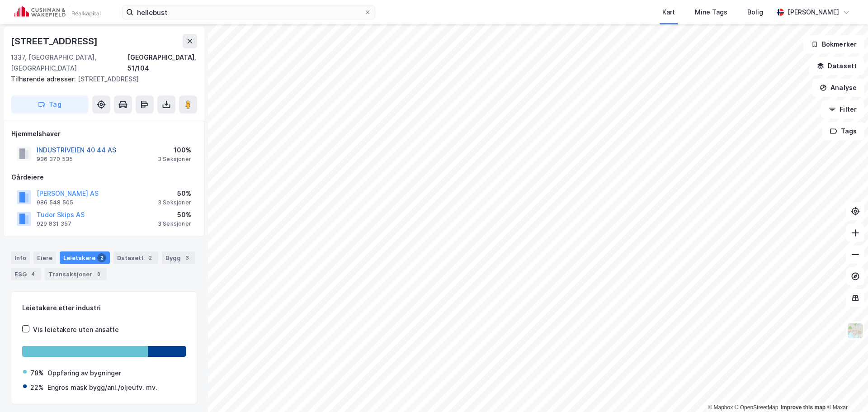 The height and width of the screenshot is (412, 868). What do you see at coordinates (21, 258) in the screenshot?
I see `div: Info` at bounding box center [21, 258].